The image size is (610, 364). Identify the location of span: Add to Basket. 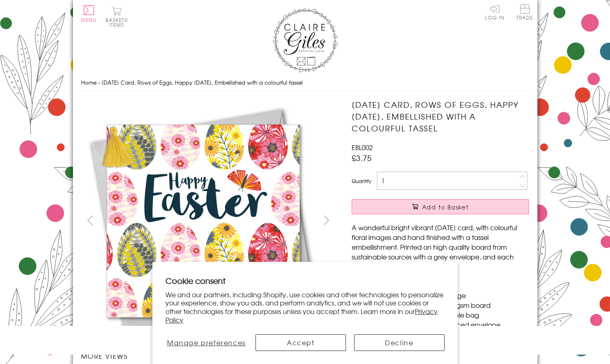
(445, 207).